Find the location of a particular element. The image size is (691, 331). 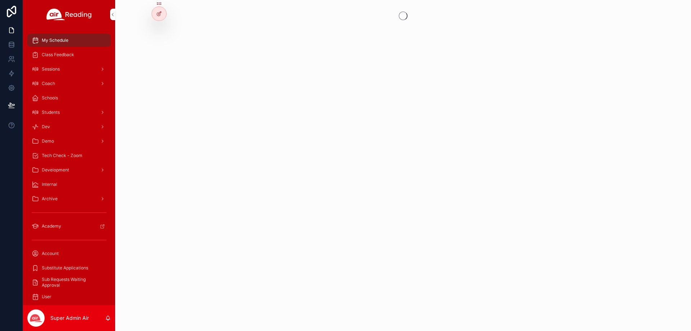

a: Students is located at coordinates (69, 112).